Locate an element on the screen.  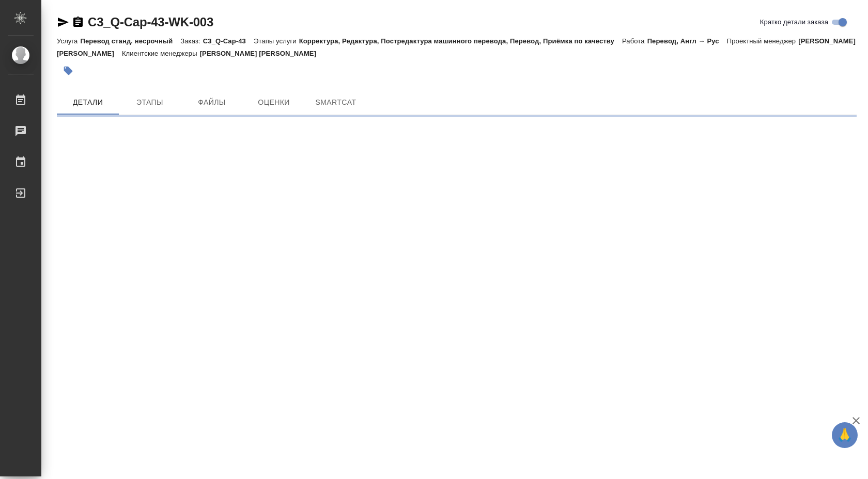
p: Клиентские менеджеры is located at coordinates (161, 53).